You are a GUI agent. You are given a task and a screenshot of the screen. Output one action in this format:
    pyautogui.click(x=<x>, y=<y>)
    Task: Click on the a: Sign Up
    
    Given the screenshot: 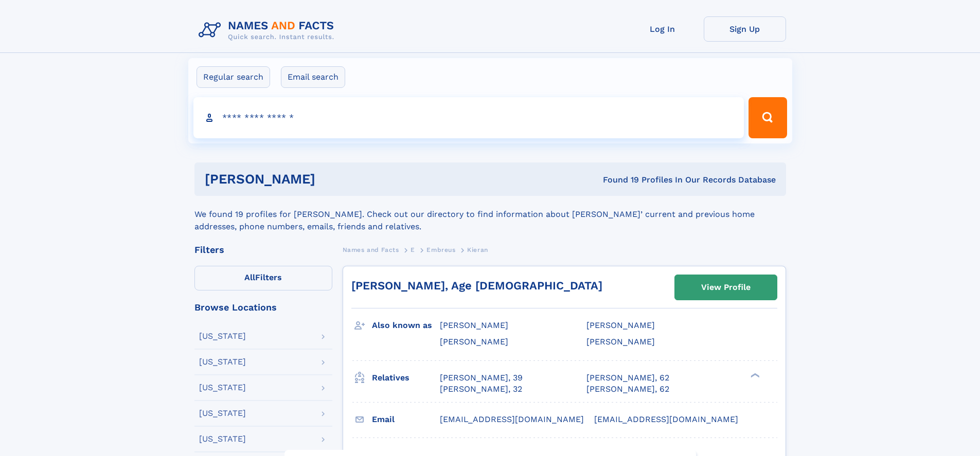 What is the action you would take?
    pyautogui.click(x=745, y=29)
    